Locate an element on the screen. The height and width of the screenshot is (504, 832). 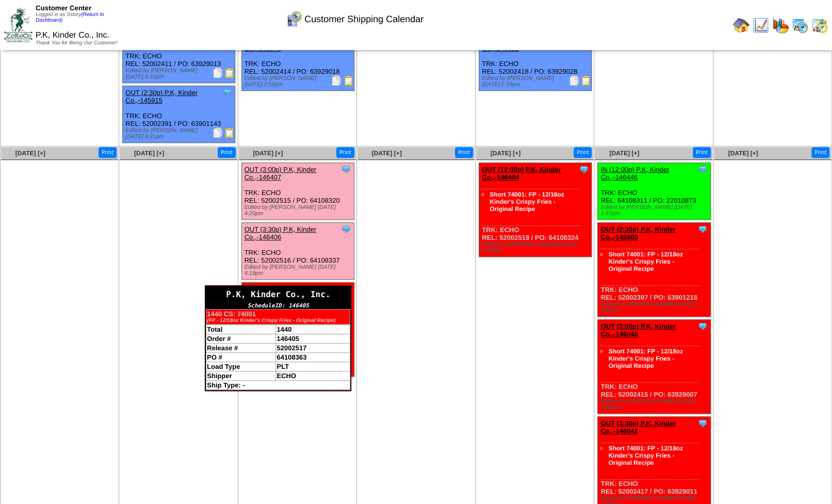
div: TRK: ECHO REL: 52002418 / PO: 63929028 is located at coordinates (536, 62).